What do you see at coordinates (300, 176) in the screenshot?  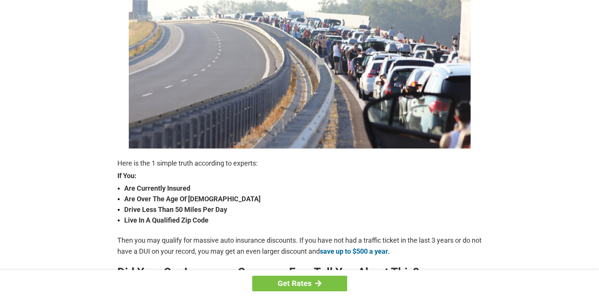 I see `strong: If You:` at bounding box center [300, 176].